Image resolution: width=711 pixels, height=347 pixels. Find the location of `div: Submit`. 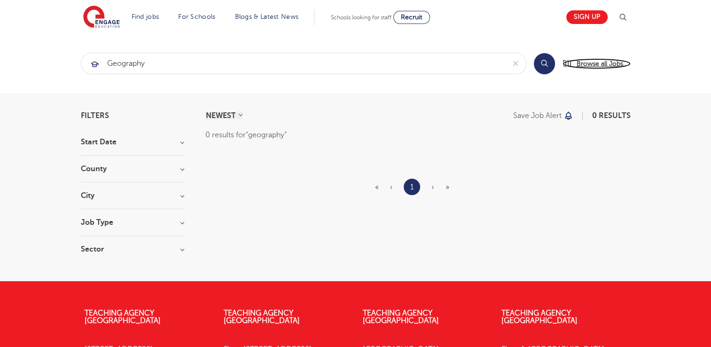

div: Submit is located at coordinates (304, 63).